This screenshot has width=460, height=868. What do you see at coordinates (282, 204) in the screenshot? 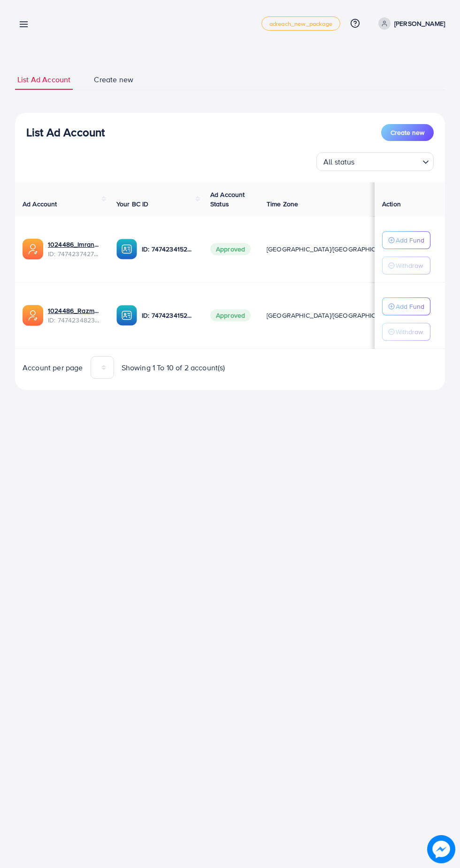
I see `span: Time Zone` at bounding box center [282, 204].